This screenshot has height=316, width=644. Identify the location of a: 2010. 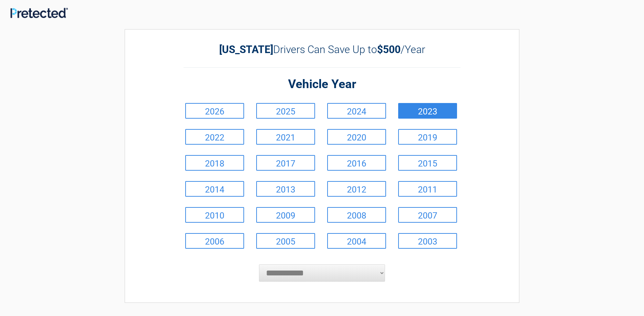
(215, 215).